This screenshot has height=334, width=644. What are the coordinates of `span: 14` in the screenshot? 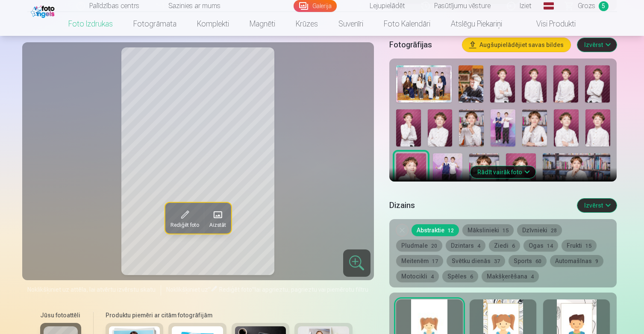 It's located at (550, 246).